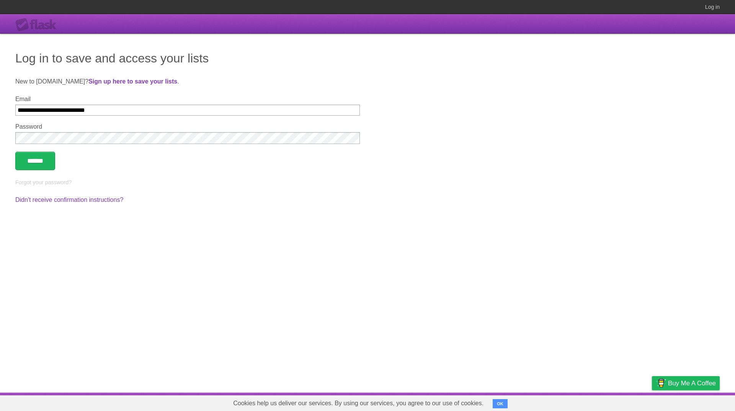 The height and width of the screenshot is (411, 735). I want to click on span: Buy me a coffee, so click(692, 383).